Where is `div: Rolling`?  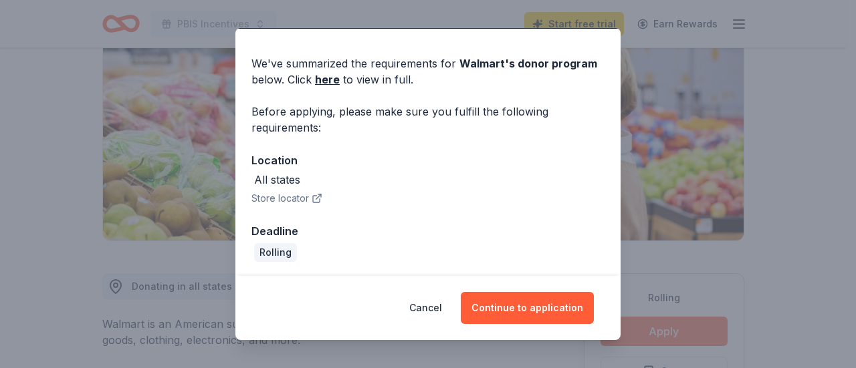
div: Rolling is located at coordinates (275, 253).